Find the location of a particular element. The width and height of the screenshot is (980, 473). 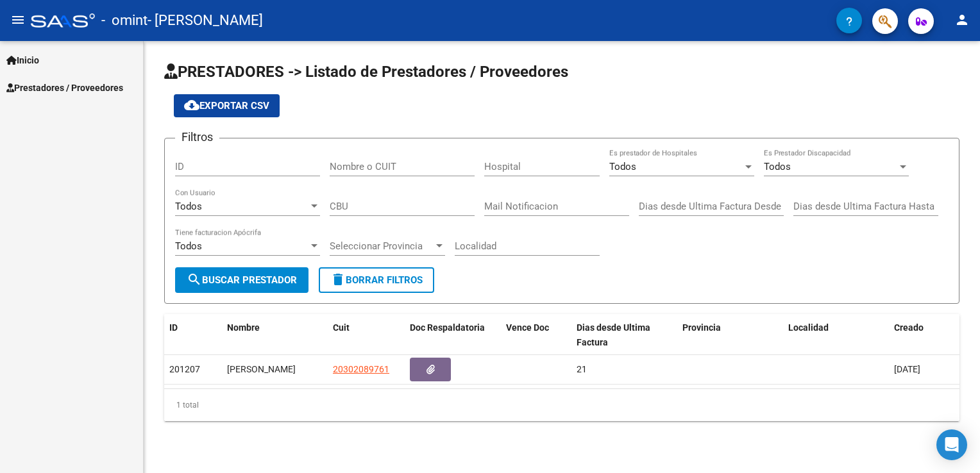

span: Inicio is located at coordinates (23, 60).